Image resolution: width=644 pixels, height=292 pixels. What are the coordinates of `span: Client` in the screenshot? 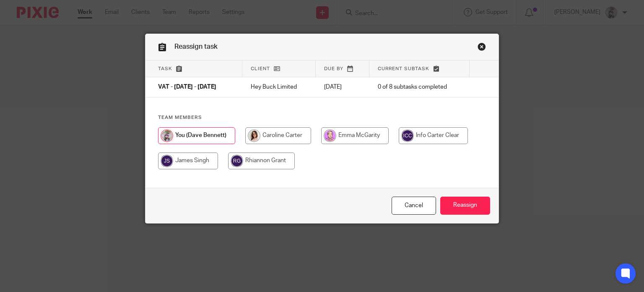 It's located at (260, 69).